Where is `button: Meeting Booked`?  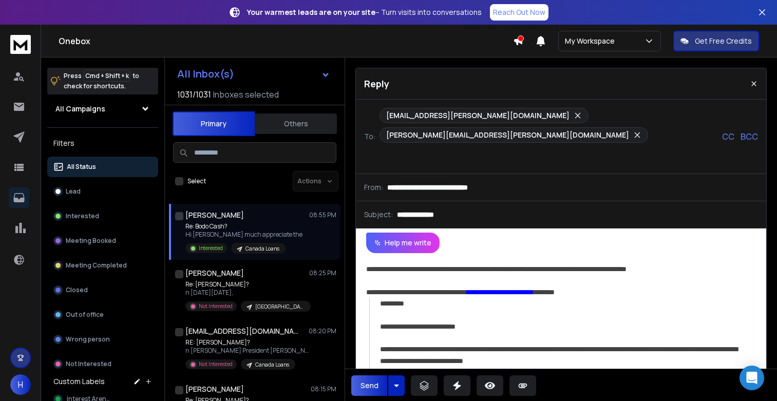
button: Meeting Booked is located at coordinates (103, 241).